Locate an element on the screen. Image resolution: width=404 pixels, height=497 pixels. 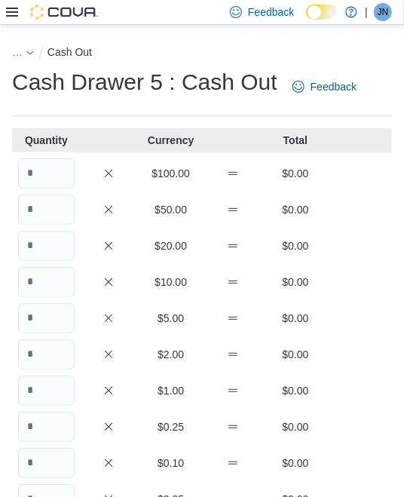
input: Dark Mode is located at coordinates (322, 12).